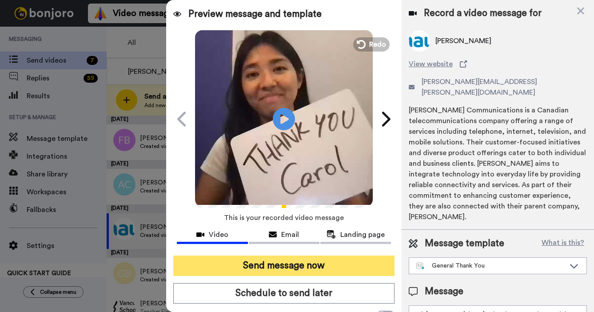  I want to click on span: View website, so click(430, 64).